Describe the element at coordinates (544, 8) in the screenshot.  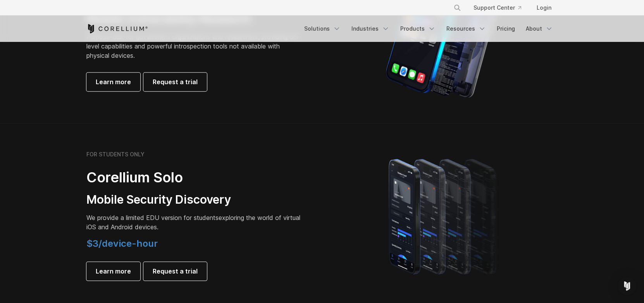
I see `a: Login` at that location.